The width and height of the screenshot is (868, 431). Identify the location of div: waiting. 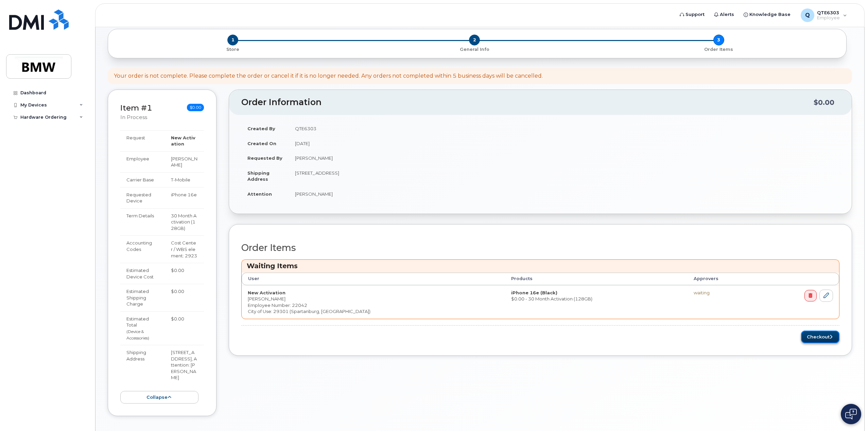
(723, 293).